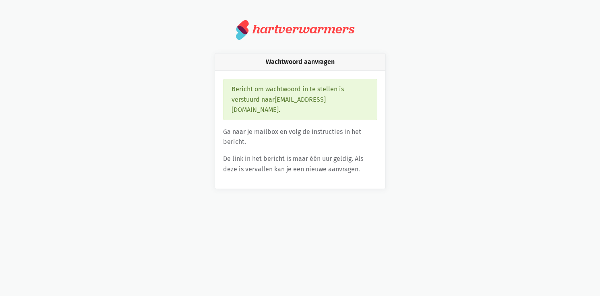  What do you see at coordinates (300, 137) in the screenshot?
I see `p: Ga naar je mailbox en volg de instructies in het bericht.` at bounding box center [300, 137].